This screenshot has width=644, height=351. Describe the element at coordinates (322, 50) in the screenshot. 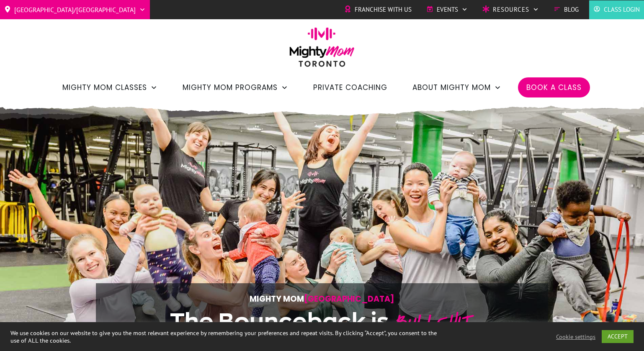

I see `img: mightymom-logo-toronto` at that location.